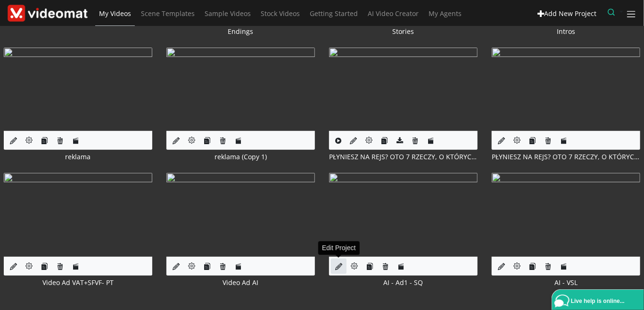  Describe the element at coordinates (78, 157) in the screenshot. I see `div: reklama` at that location.